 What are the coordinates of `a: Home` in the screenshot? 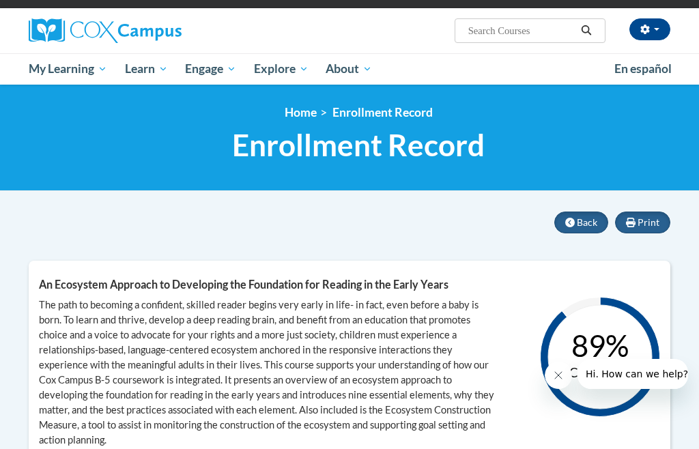 It's located at (300, 112).